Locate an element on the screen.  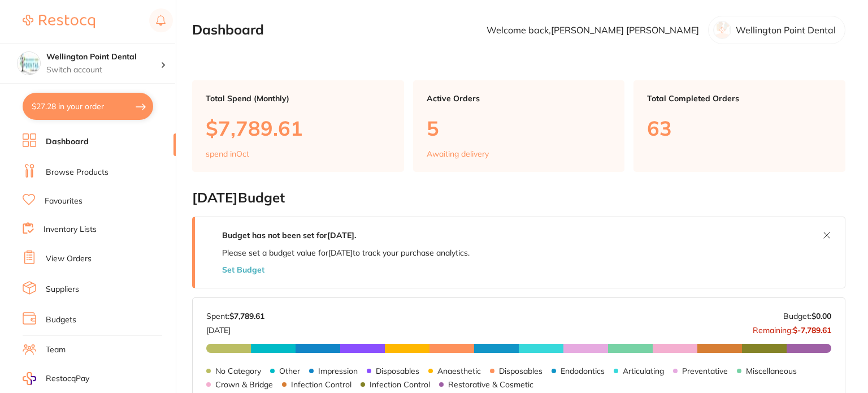
p: Impression is located at coordinates (338, 371).